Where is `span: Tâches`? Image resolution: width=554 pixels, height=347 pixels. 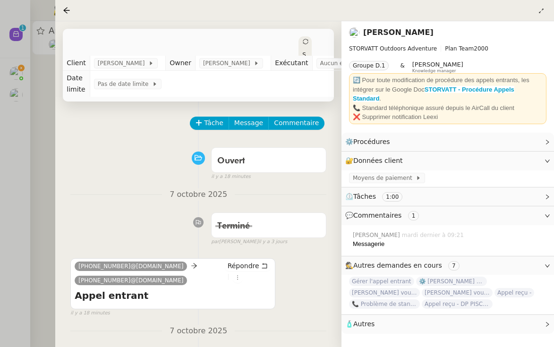 span: Tâches is located at coordinates (365, 197).